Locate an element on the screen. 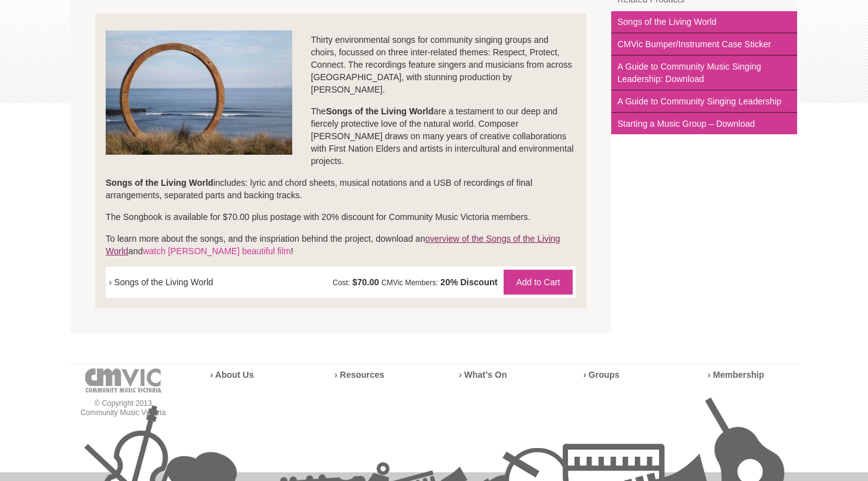  span: › Songs of the Living World is located at coordinates (161, 282).